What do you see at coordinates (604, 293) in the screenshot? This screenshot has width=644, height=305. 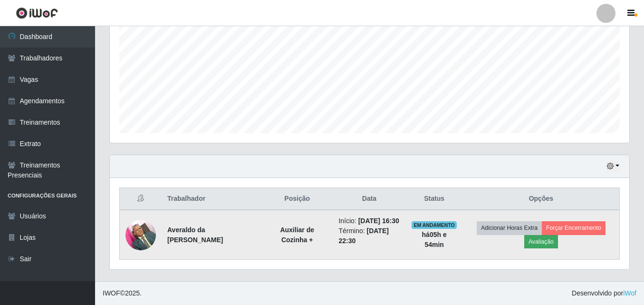 I see `span: Desenvolvido por` at bounding box center [604, 293].